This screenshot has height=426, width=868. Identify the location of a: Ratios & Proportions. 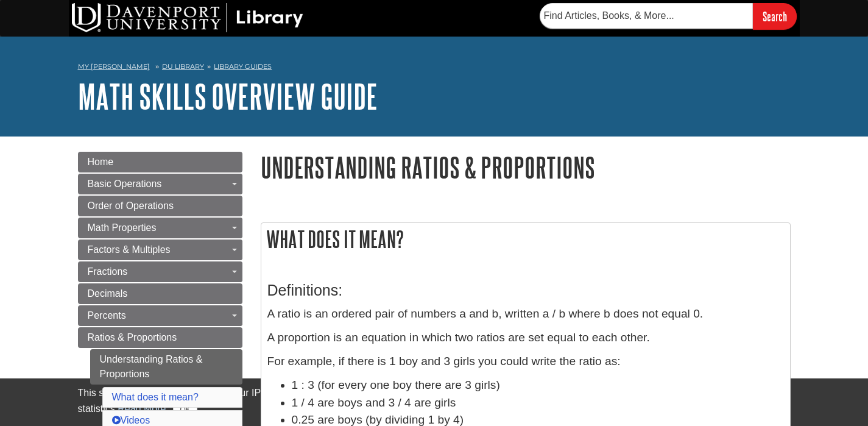
(160, 337).